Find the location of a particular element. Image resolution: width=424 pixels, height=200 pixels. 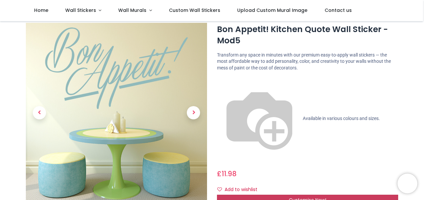

i: Add to wishlist is located at coordinates (220, 190).